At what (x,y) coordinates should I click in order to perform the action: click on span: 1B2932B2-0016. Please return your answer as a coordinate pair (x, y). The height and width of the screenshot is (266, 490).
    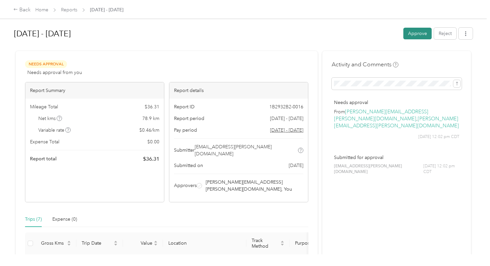
    Looking at the image, I should click on (287, 107).